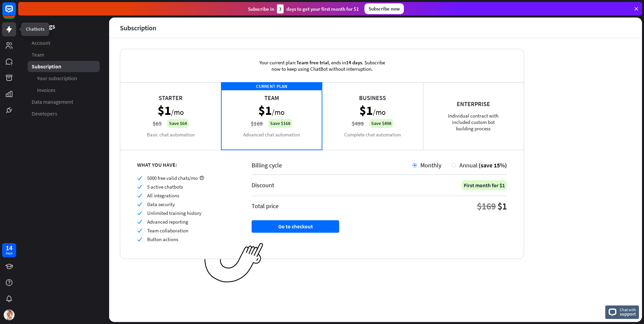 The width and height of the screenshot is (644, 324). What do you see at coordinates (64, 78) in the screenshot?
I see `a: Your subscription` at bounding box center [64, 78].